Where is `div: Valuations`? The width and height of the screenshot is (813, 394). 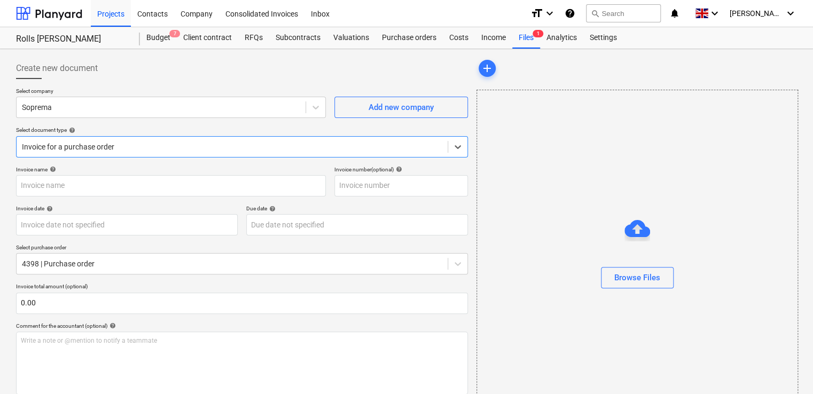
div: Valuations is located at coordinates (351, 38).